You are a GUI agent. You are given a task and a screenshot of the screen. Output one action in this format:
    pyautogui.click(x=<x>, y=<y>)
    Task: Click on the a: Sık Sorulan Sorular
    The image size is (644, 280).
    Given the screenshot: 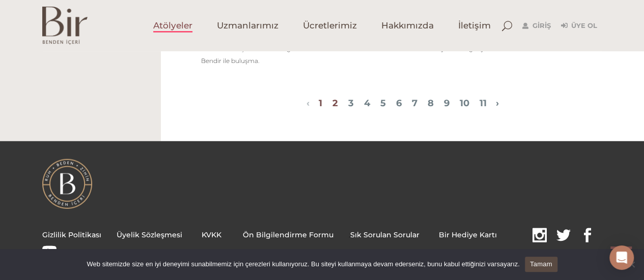 What is the action you would take?
    pyautogui.click(x=385, y=235)
    